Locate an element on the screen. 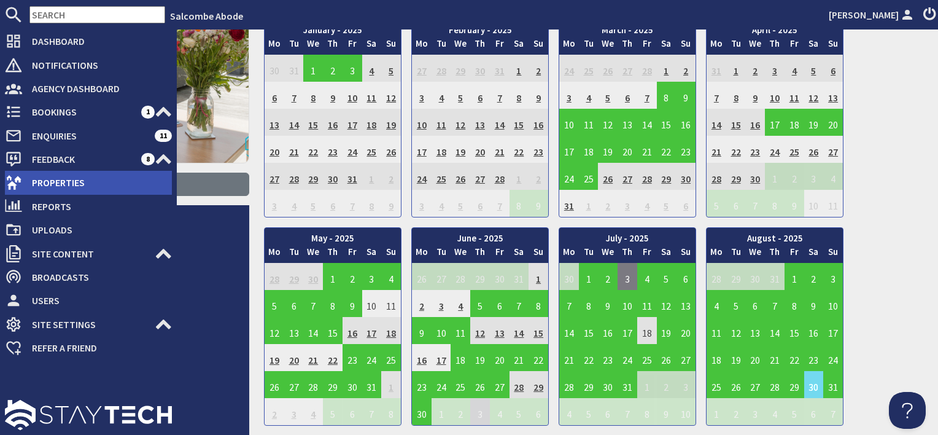  a: Site Settings is located at coordinates (88, 324).